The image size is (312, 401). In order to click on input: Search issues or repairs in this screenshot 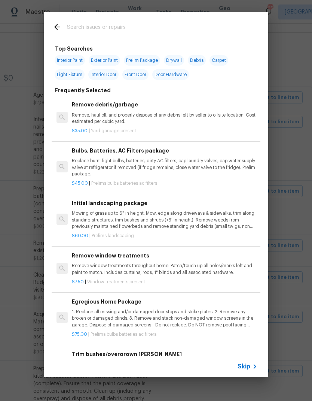, I will do `click(146, 28)`.